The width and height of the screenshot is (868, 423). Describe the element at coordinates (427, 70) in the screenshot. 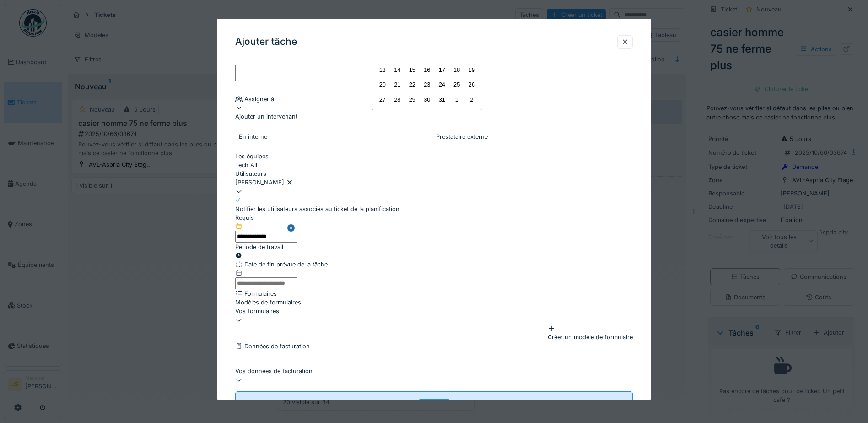

I see `div: Month octobre, 2025` at that location.